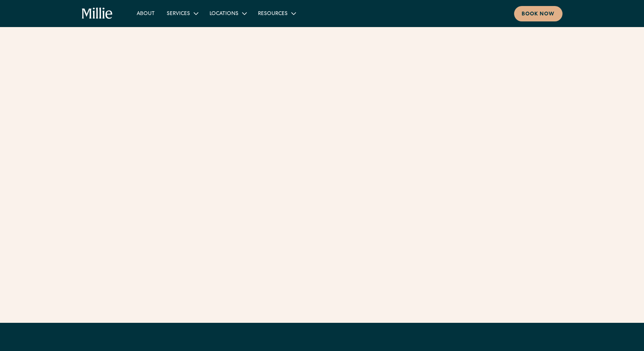 The image size is (644, 351). What do you see at coordinates (97, 14) in the screenshot?
I see `a: home` at bounding box center [97, 14].